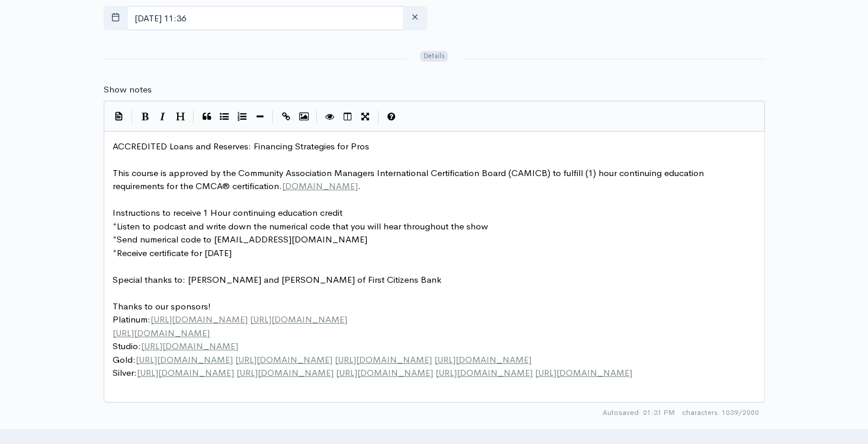 This screenshot has width=868, height=444. I want to click on button: Bold, so click(145, 117).